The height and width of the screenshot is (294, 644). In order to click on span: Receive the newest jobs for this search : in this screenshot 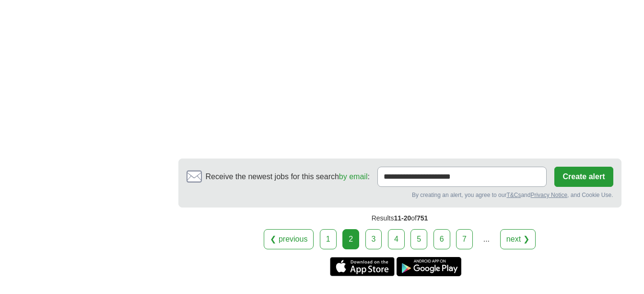, I will do `click(288, 177)`.